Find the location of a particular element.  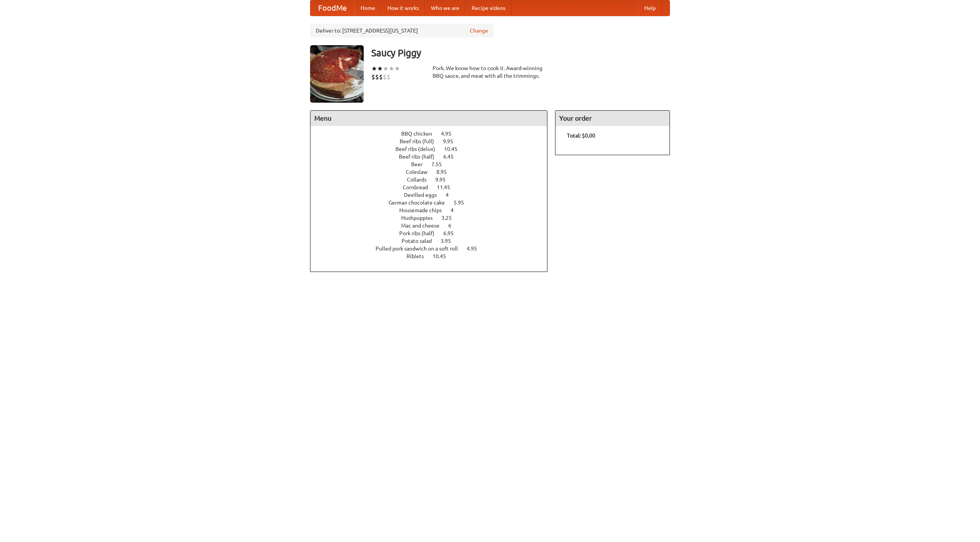

a: How it works is located at coordinates (403, 8).